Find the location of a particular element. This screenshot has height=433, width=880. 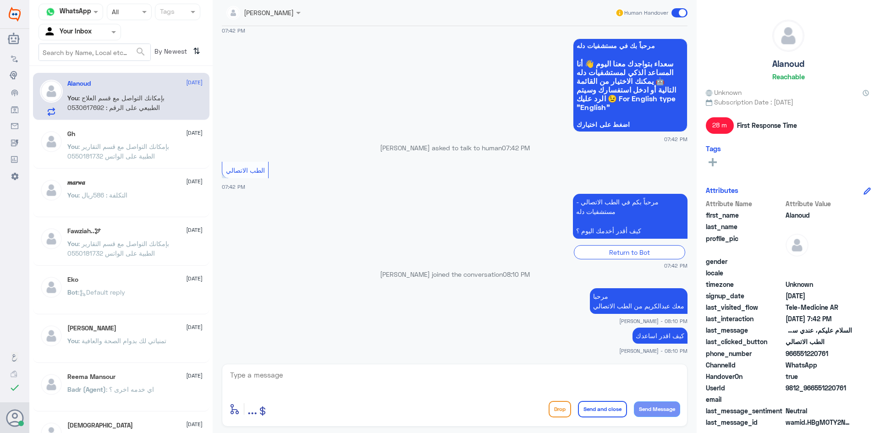

span: 9812_966551220761 is located at coordinates (819, 388).